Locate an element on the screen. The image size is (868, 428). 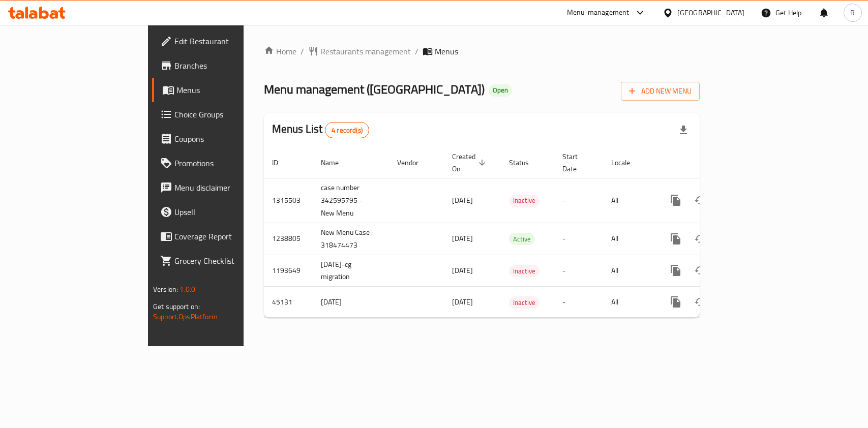
span: Choice Groups is located at coordinates (229, 115).